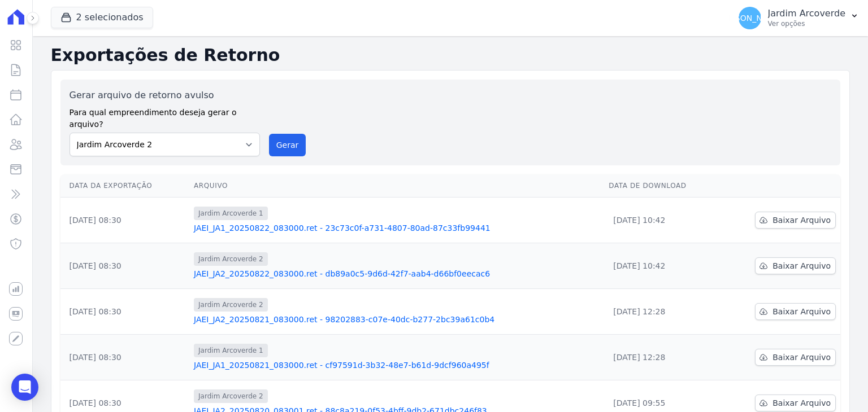  Describe the element at coordinates (396, 186) in the screenshot. I see `th: Arquivo` at that location.